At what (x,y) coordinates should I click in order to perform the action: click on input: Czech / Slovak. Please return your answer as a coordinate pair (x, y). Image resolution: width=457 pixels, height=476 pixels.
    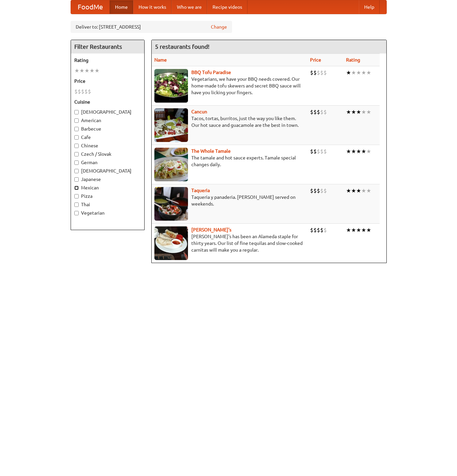
    Looking at the image, I should click on (76, 154).